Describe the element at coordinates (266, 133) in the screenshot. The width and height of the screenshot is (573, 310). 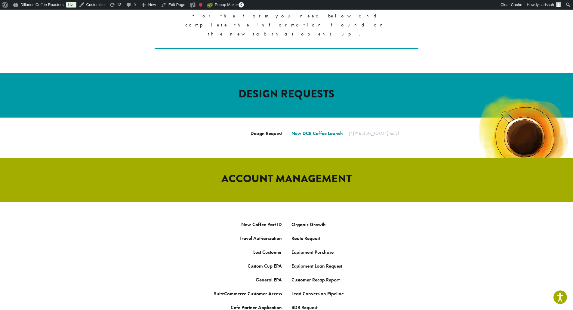
I see `a: Design Request` at that location.